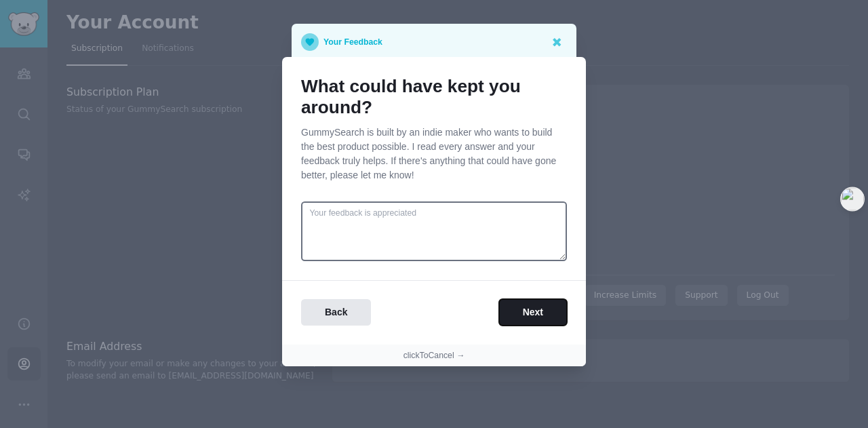 The width and height of the screenshot is (868, 428). I want to click on button: clickToCancel →, so click(434, 356).